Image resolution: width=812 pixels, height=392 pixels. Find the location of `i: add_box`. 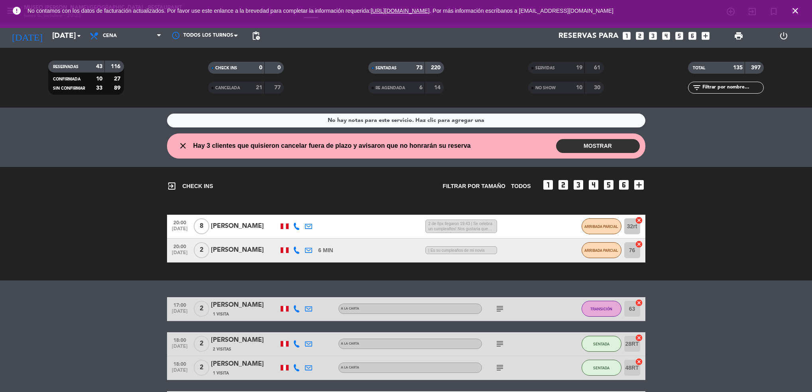

i: add_box is located at coordinates (706, 36).